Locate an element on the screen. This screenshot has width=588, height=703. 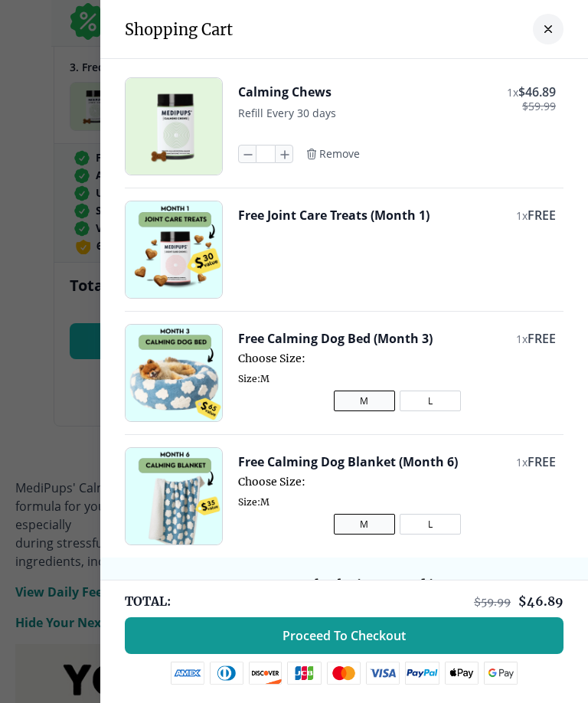
h3: Shopping Cart is located at coordinates (178, 29).